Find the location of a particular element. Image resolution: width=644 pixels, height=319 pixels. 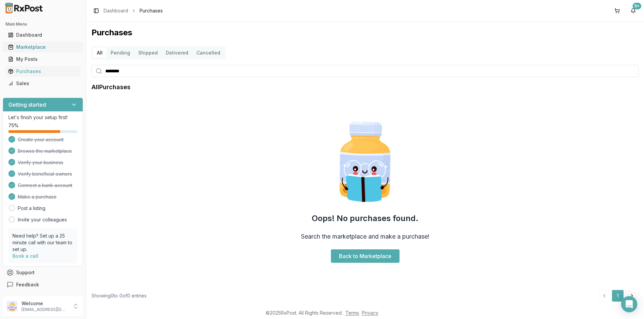

div: Open Intercom Messenger is located at coordinates (629, 305).